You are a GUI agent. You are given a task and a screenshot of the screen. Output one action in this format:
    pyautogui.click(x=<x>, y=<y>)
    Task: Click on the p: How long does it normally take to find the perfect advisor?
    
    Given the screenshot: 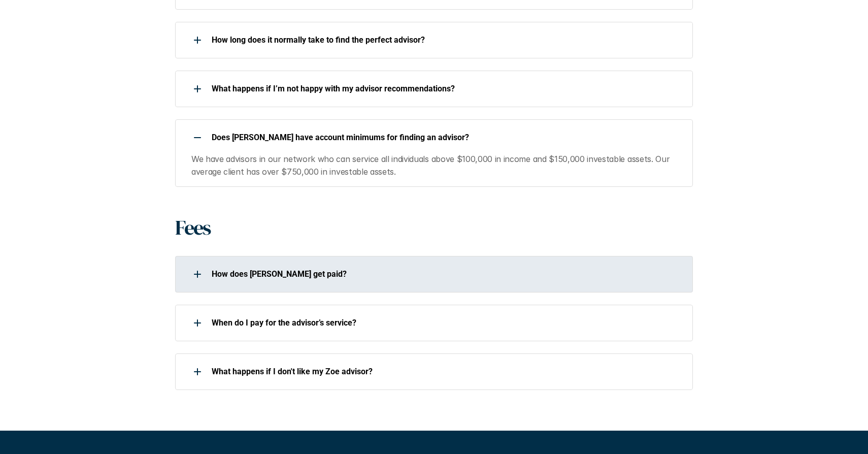 What is the action you would take?
    pyautogui.click(x=446, y=39)
    